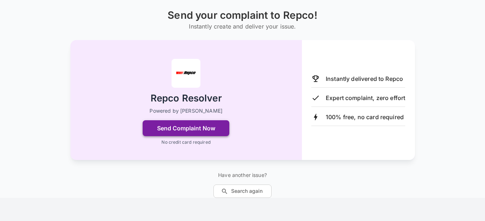 The image size is (485, 221). What do you see at coordinates (242, 191) in the screenshot?
I see `button: Search again` at bounding box center [242, 191].